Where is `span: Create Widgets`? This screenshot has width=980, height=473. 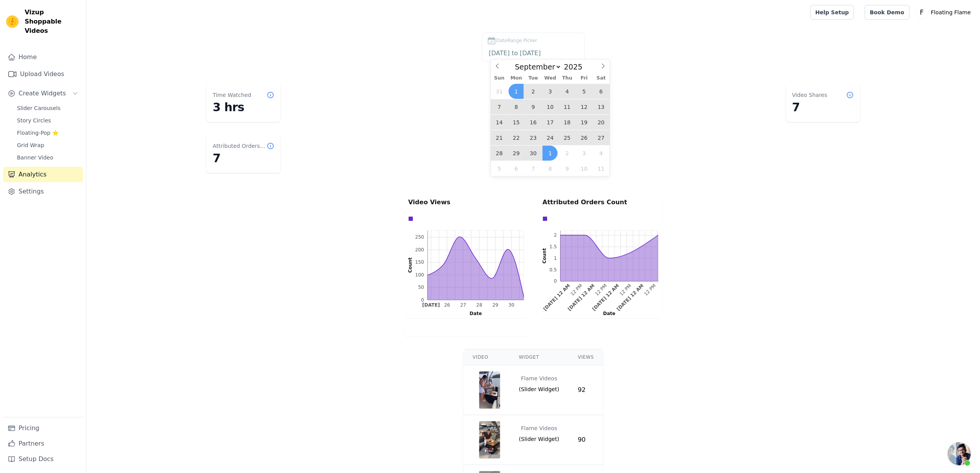
span: Create Widgets is located at coordinates (42, 94).